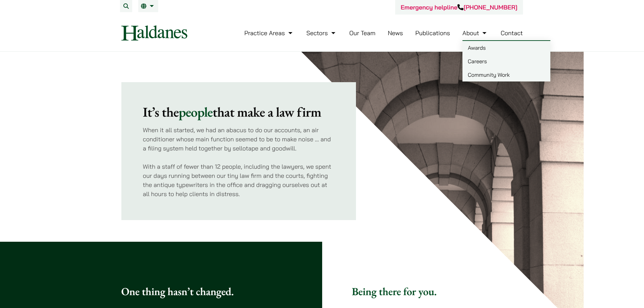 The image size is (644, 308). Describe the element at coordinates (269, 33) in the screenshot. I see `a: Practice Areas` at that location.